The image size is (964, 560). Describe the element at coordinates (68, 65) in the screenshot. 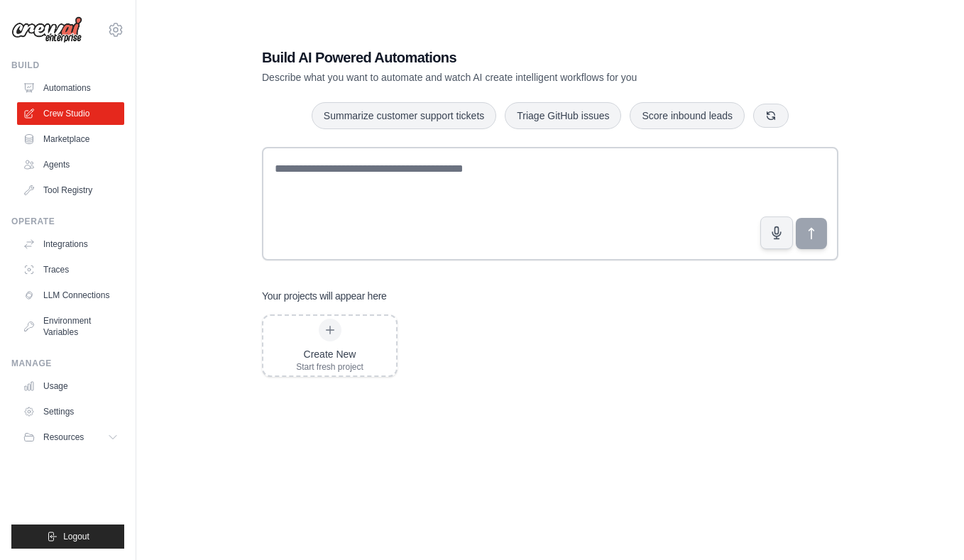

I see `div: Build` at that location.